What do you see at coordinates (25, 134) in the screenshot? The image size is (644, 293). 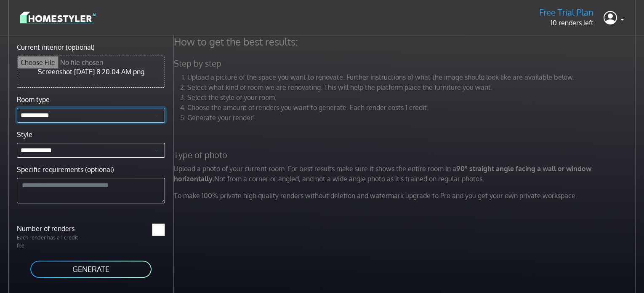 I see `label: Style` at bounding box center [25, 134].